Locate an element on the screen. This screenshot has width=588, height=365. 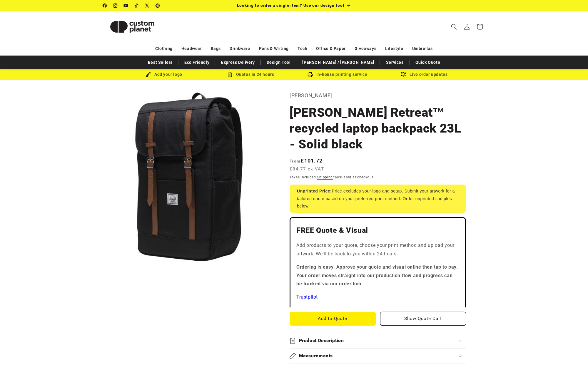
a: Bags is located at coordinates (216, 49).